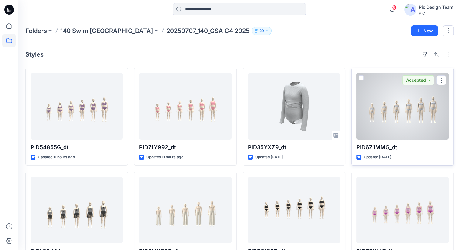 This screenshot has width=461, height=250. What do you see at coordinates (403, 106) in the screenshot?
I see `a: PID6Z1MMG_dt` at bounding box center [403, 106].